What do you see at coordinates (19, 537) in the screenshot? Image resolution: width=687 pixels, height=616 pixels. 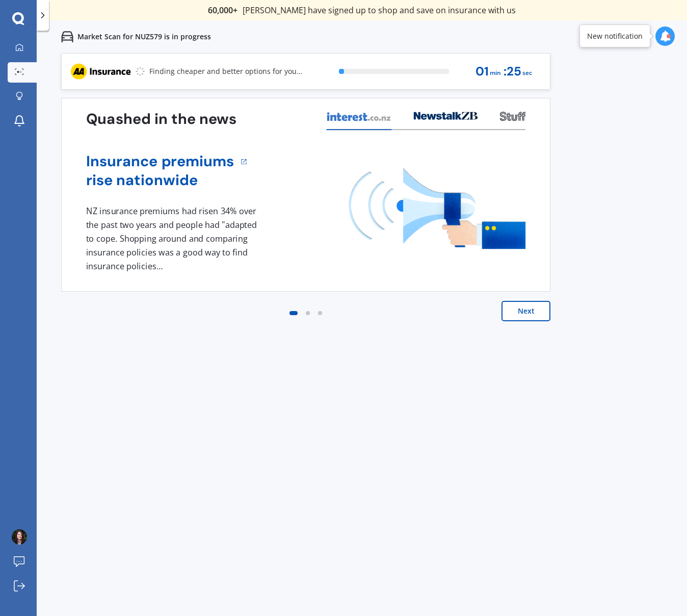 I see `img: ACg8ocIpLfD8npzZHMZQ3XNssYu9fTWhrTWB2t0eou0hPZOyI23kd0kvFQ=s96-c` at bounding box center [19, 537].